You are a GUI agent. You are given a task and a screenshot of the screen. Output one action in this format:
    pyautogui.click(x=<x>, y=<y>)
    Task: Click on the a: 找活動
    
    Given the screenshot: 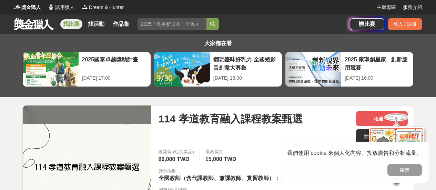 What is the action you would take?
    pyautogui.click(x=96, y=24)
    